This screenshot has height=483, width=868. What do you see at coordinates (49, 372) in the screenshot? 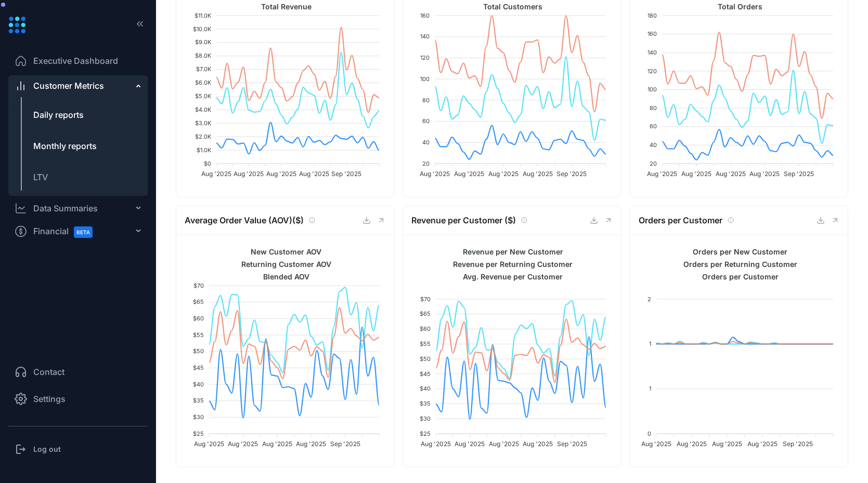
I see `span: Contact` at bounding box center [49, 372].